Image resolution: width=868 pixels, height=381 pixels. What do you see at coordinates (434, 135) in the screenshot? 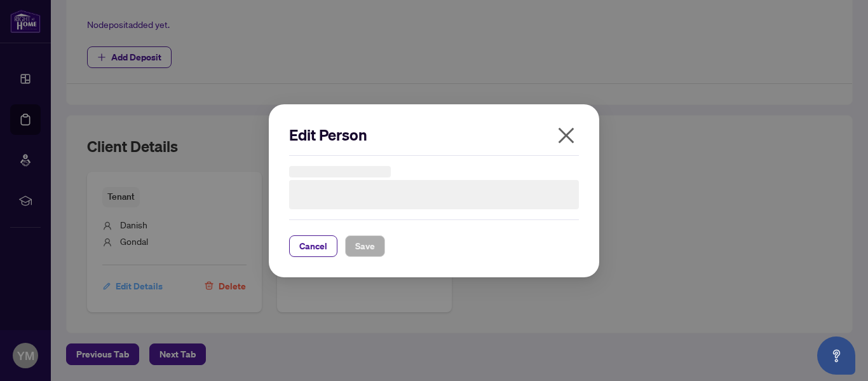
I see `h2: Edit Person` at bounding box center [434, 135].